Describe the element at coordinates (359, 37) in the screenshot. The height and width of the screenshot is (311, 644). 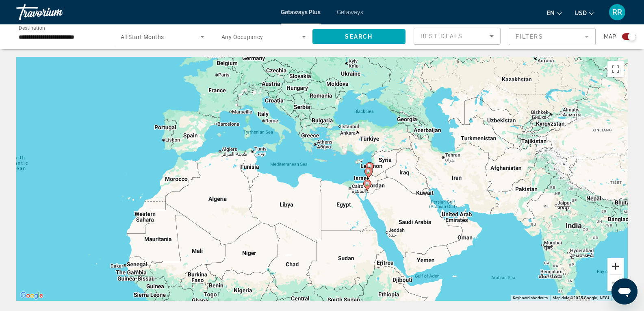
I see `button: Search` at that location.